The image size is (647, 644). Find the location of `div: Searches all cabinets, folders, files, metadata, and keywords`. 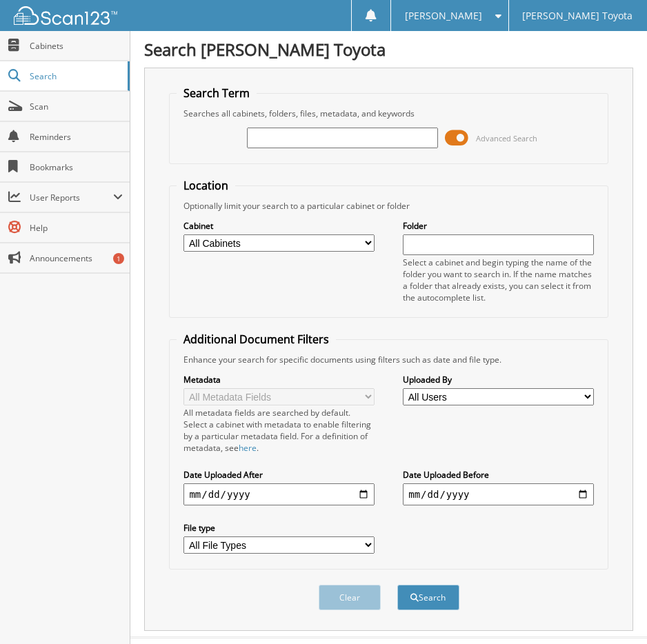

div: Searches all cabinets, folders, files, metadata, and keywords is located at coordinates (388, 113).